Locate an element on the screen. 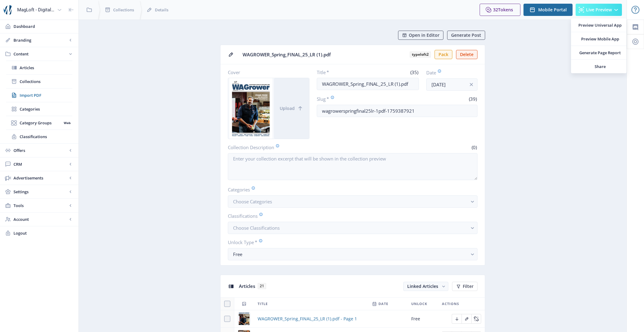  span: Category Groups is located at coordinates (41, 123).